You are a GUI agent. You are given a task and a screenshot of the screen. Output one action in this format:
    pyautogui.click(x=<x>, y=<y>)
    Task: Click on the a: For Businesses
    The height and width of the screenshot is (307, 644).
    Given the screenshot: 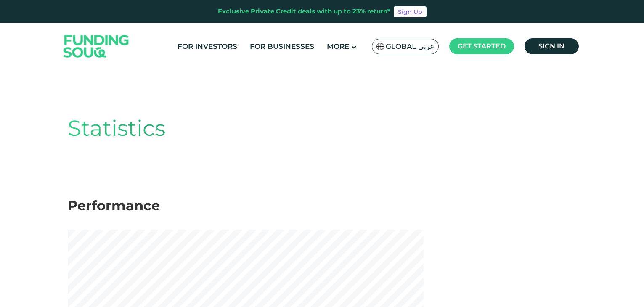 What is the action you would take?
    pyautogui.click(x=282, y=46)
    